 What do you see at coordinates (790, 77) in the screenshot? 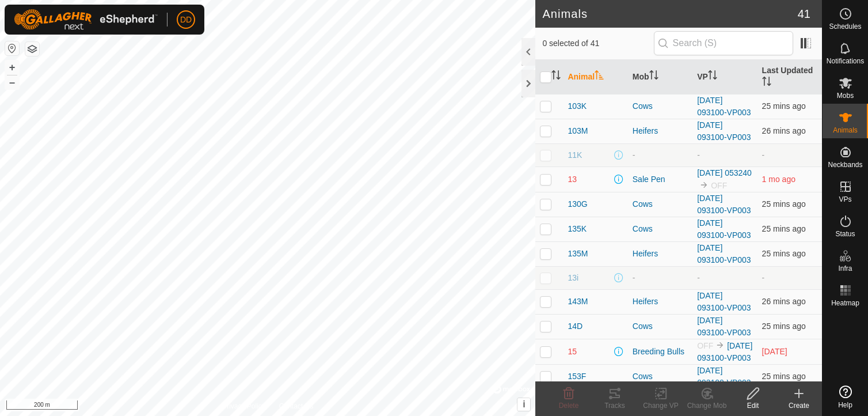
I see `th: Last Updated` at bounding box center [790, 77].